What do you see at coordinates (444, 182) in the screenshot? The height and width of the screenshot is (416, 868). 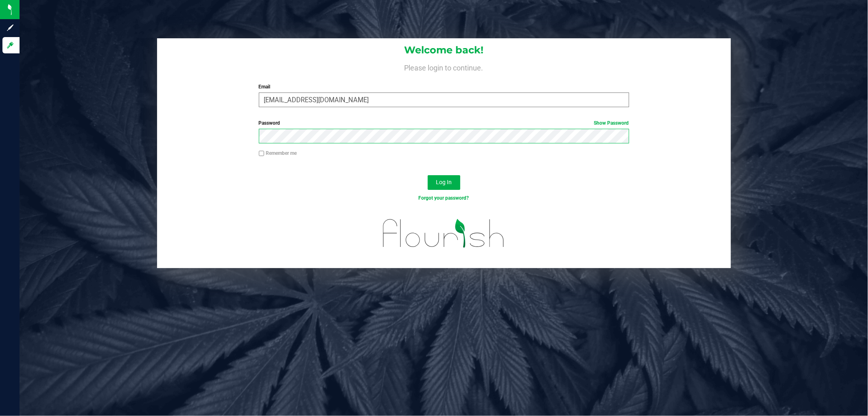 I see `span: Log In` at bounding box center [444, 182].